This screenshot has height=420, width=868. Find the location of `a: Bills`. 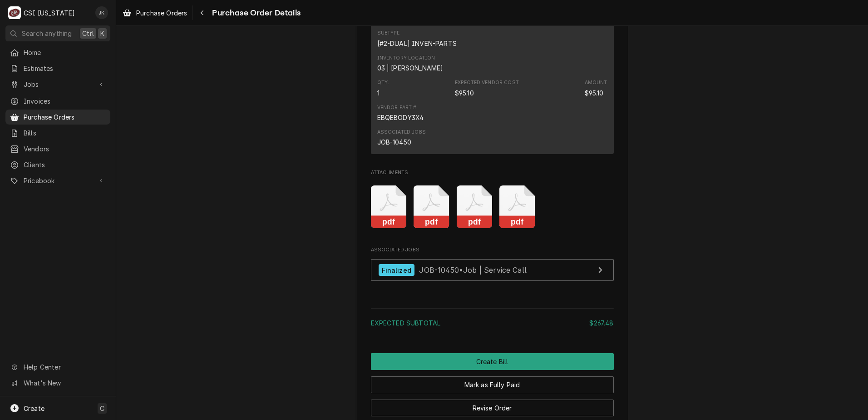

a: Bills is located at coordinates (57, 133).